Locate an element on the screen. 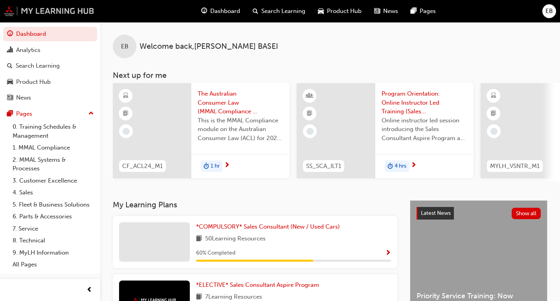 This screenshot has height=301, width=560. span: Show Progress is located at coordinates (388, 253).